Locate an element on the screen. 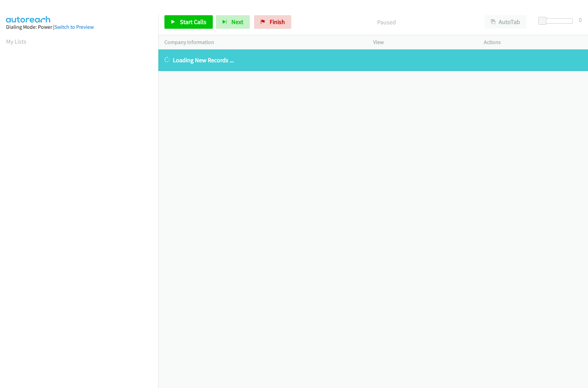 Image resolution: width=588 pixels, height=388 pixels. a: Start Calls is located at coordinates (189, 22).